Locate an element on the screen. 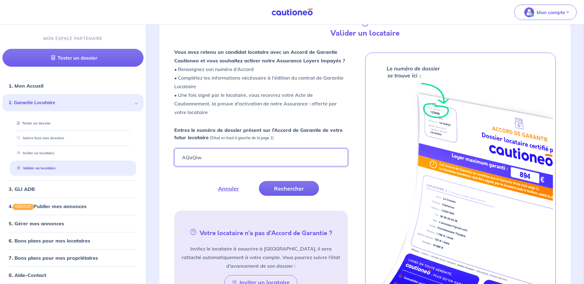 Image resolution: width=584 pixels, height=284 pixels. a: Inviter un locataire is located at coordinates (34, 154).